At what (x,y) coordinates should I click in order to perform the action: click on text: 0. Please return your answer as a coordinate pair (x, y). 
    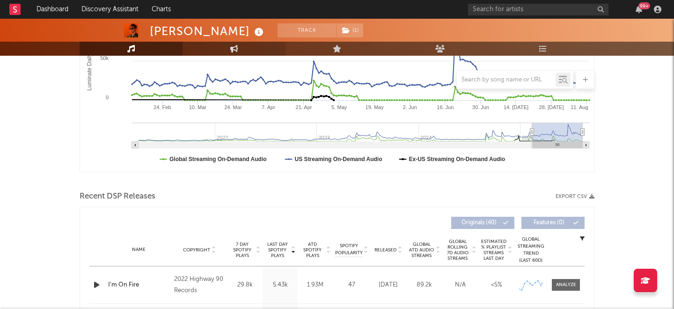
    Looking at the image, I should click on (107, 97).